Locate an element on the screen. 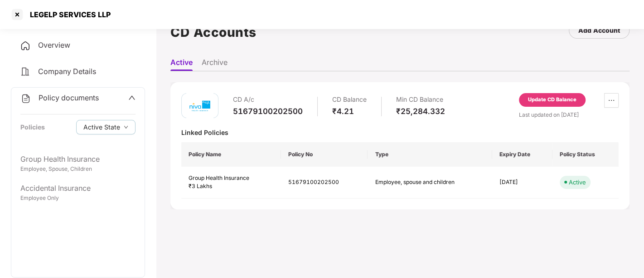 The image size is (644, 278). img: mbhicl.png is located at coordinates (200, 106).